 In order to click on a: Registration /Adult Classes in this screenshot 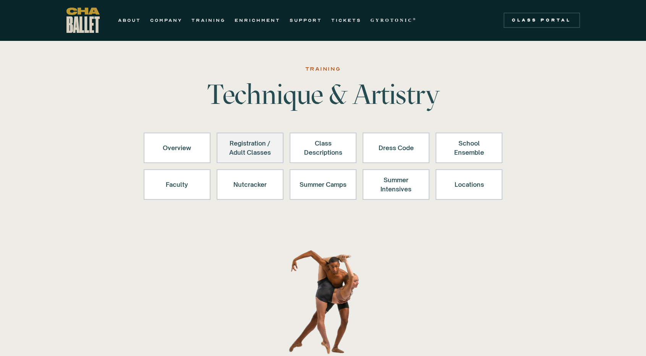, I will do `click(250, 148)`.